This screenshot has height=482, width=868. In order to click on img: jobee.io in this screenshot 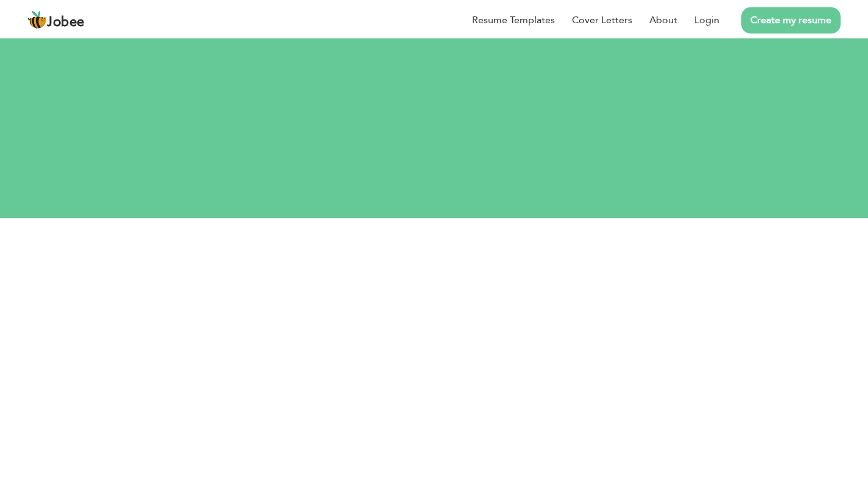, I will do `click(37, 20)`.